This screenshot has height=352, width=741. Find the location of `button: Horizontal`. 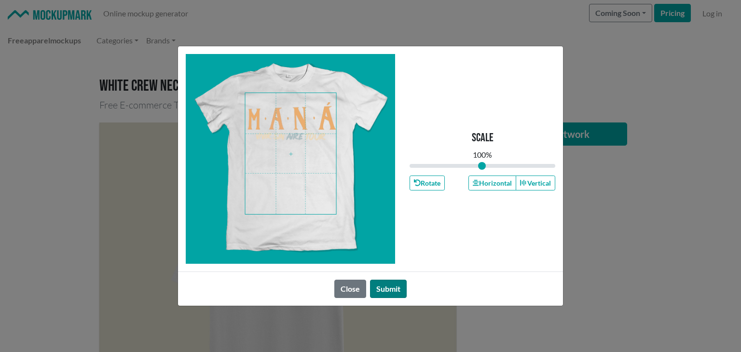

button: Horizontal is located at coordinates (492, 183).